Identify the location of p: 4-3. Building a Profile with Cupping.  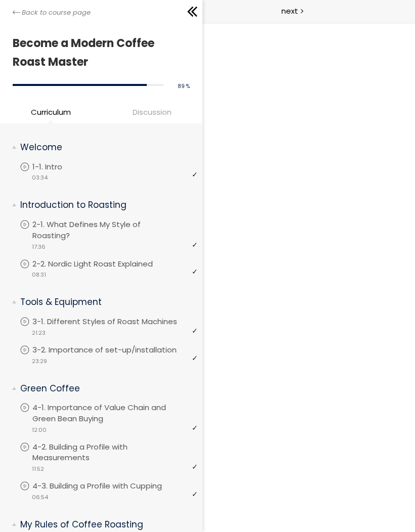
(107, 486).